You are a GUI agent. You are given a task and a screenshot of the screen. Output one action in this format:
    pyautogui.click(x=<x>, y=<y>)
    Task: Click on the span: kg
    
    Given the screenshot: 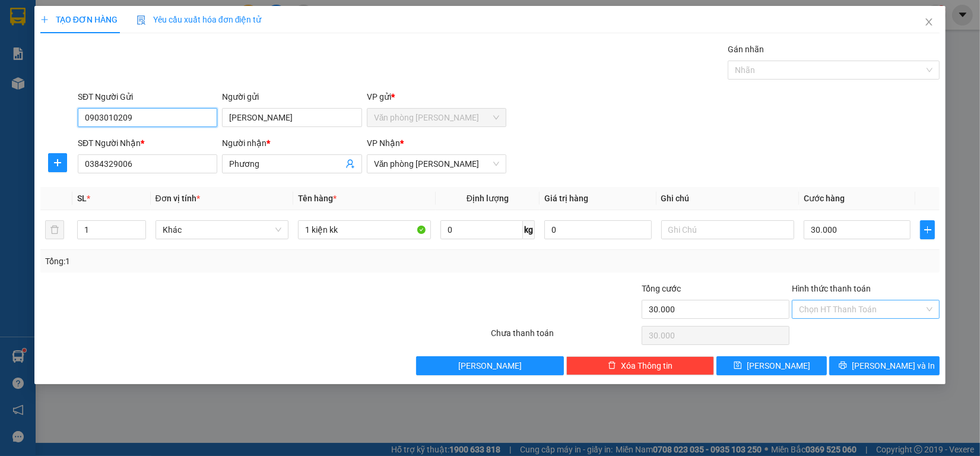 What is the action you would take?
    pyautogui.click(x=529, y=230)
    